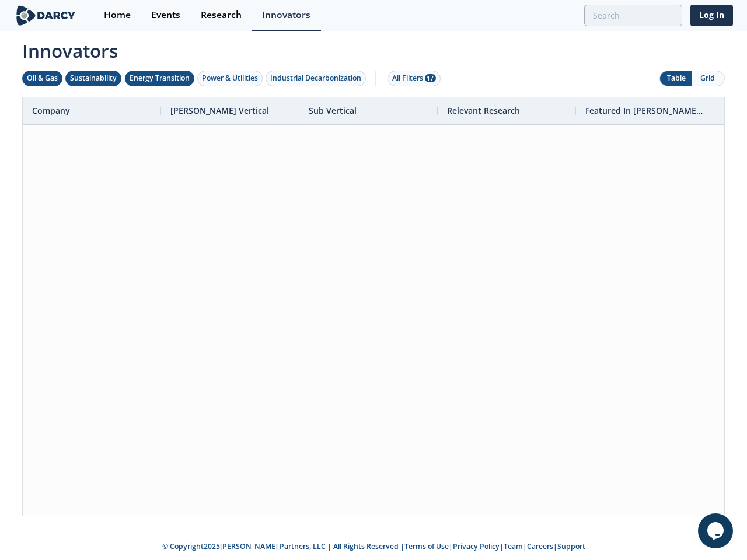 This screenshot has height=560, width=747. Describe the element at coordinates (414, 78) in the screenshot. I see `div: All Filters` at that location.